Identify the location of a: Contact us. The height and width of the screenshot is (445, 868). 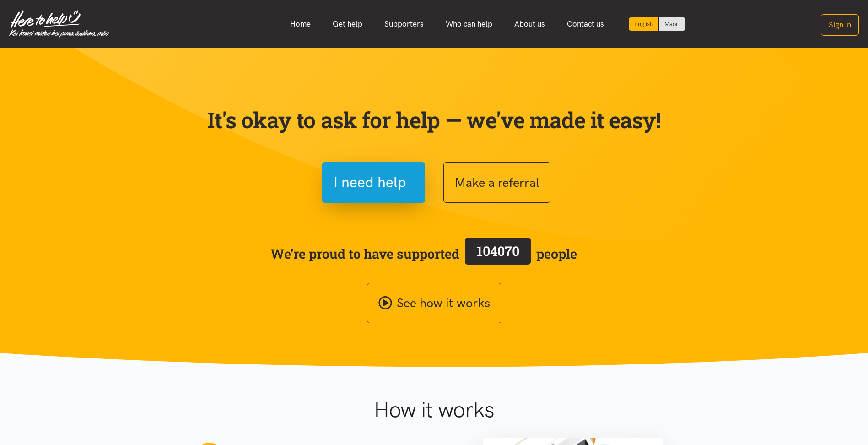
(585, 24).